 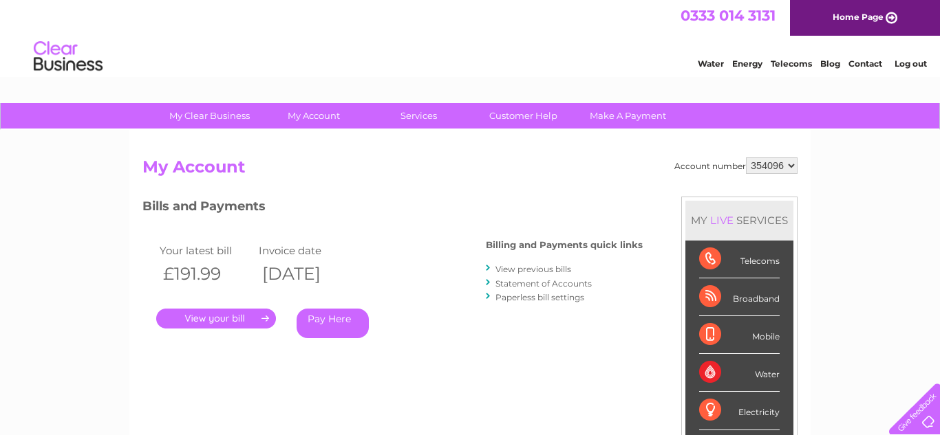 What do you see at coordinates (314, 116) in the screenshot?
I see `a: My Account` at bounding box center [314, 116].